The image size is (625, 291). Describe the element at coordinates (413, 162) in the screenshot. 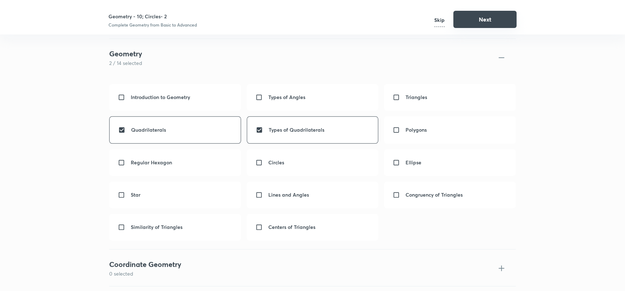

I see `p: Ellipse` at that location.